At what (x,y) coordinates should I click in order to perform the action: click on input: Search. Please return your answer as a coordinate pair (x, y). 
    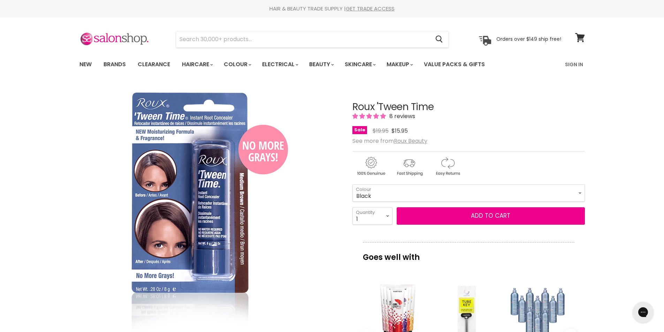
    Looking at the image, I should click on (303, 39).